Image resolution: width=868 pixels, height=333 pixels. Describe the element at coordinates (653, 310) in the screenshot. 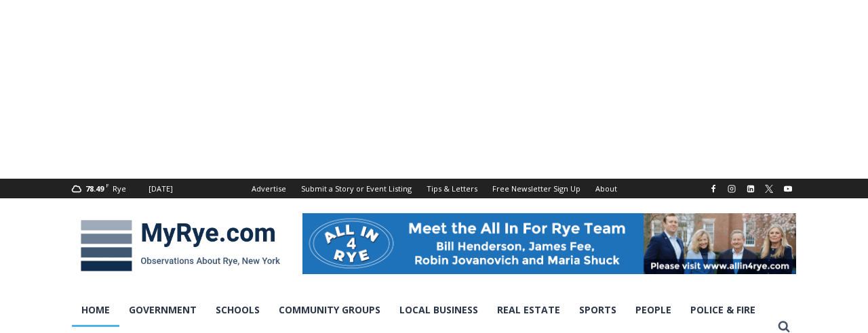

I see `a: People` at that location.